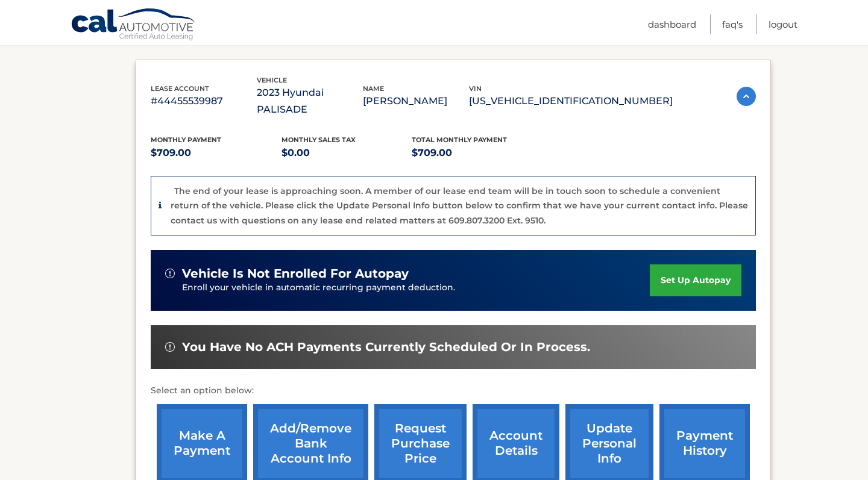 The height and width of the screenshot is (480, 868). What do you see at coordinates (783, 24) in the screenshot?
I see `a: Logout` at bounding box center [783, 24].